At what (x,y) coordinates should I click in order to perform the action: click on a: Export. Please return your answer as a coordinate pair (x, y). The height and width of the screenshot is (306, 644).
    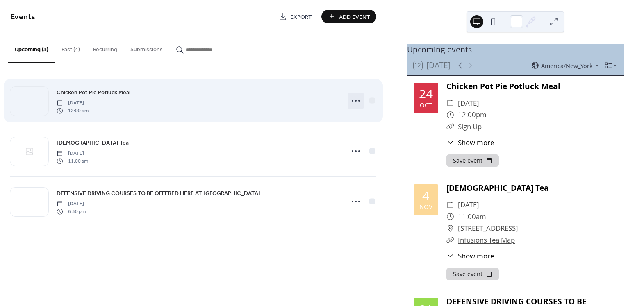
    Looking at the image, I should click on (295, 17).